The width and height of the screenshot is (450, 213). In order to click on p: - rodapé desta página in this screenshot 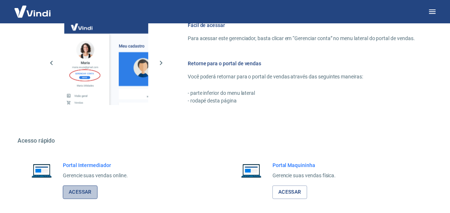, I will do `click(302, 101)`.